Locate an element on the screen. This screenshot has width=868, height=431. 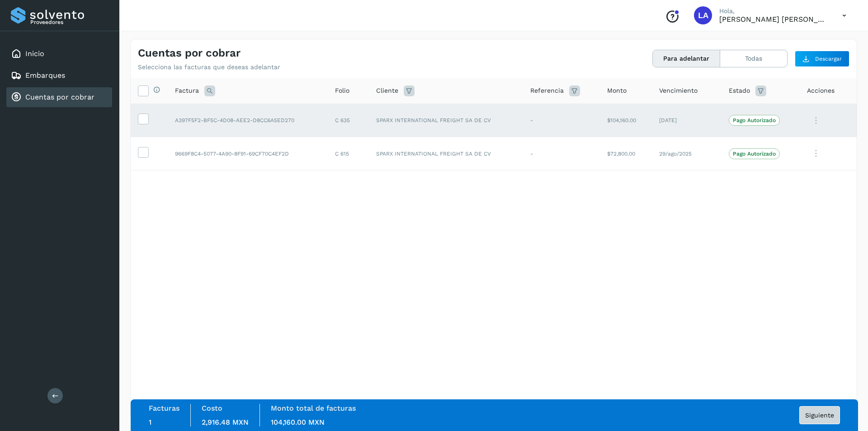
div: Embarques is located at coordinates (59, 76).